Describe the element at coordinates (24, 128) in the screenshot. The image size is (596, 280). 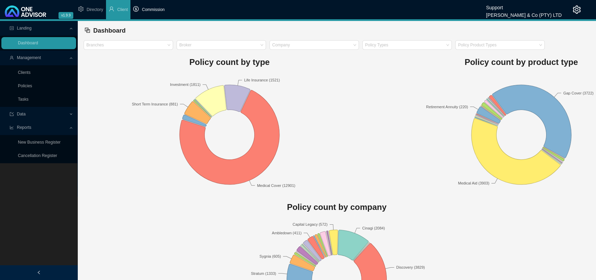
I see `span: Reports` at that location.